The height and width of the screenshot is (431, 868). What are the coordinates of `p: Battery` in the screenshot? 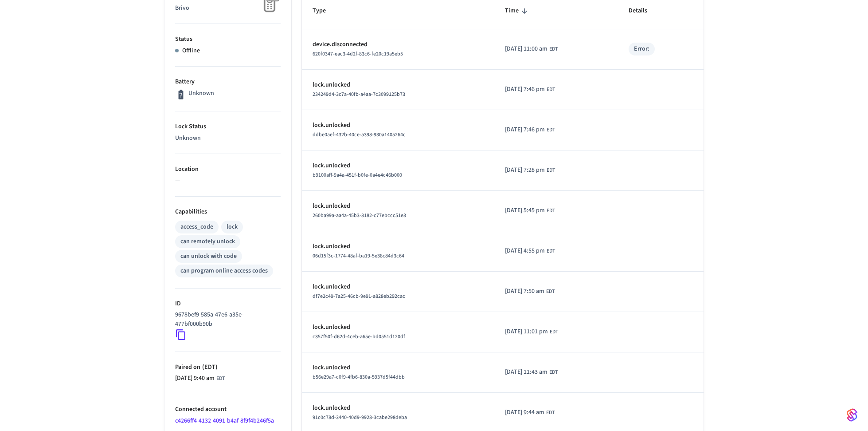 It's located at (228, 81).